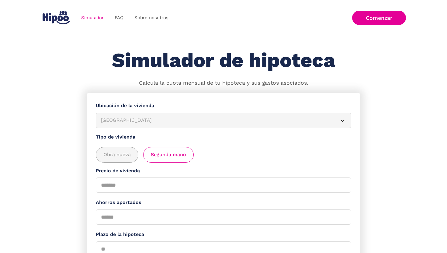  Describe the element at coordinates (223, 202) in the screenshot. I see `label: Ahorros aportados` at that location.